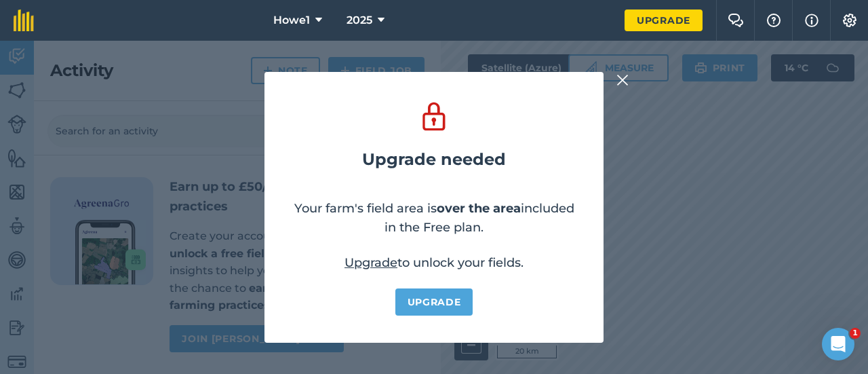 The image size is (868, 374). I want to click on span: 2025, so click(359, 21).